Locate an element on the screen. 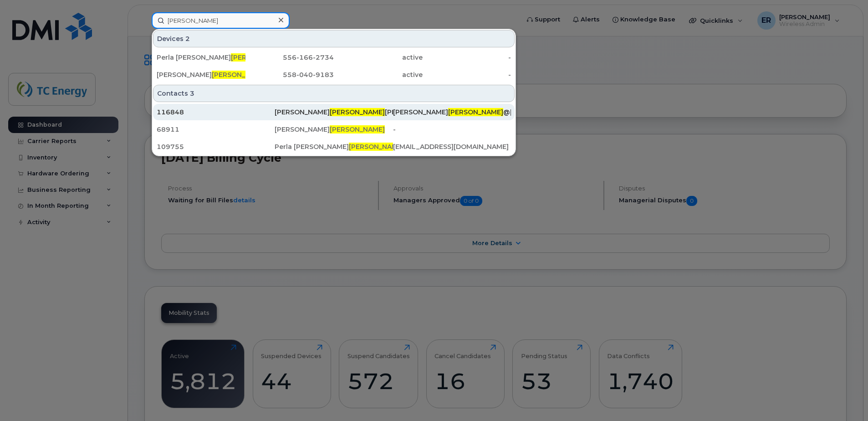 The image size is (868, 421). span: 3 is located at coordinates (192, 94).